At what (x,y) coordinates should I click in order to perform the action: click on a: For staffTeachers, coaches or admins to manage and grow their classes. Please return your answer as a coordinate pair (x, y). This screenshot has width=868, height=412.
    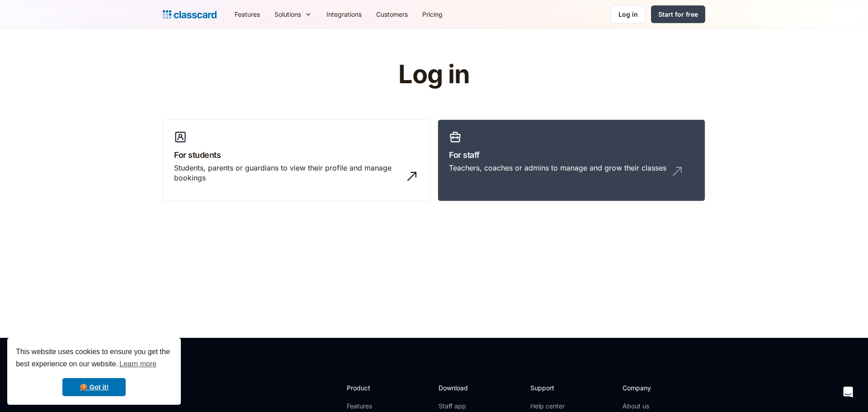
    Looking at the image, I should click on (572, 161).